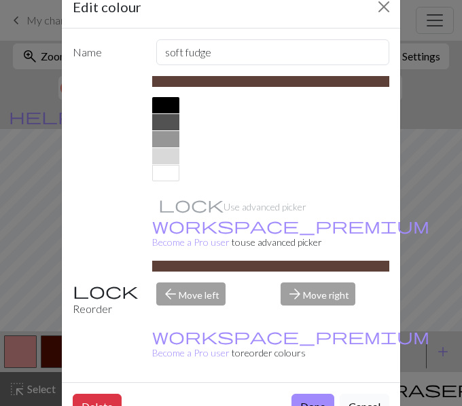 Image resolution: width=462 pixels, height=406 pixels. I want to click on div: Reorder, so click(106, 299).